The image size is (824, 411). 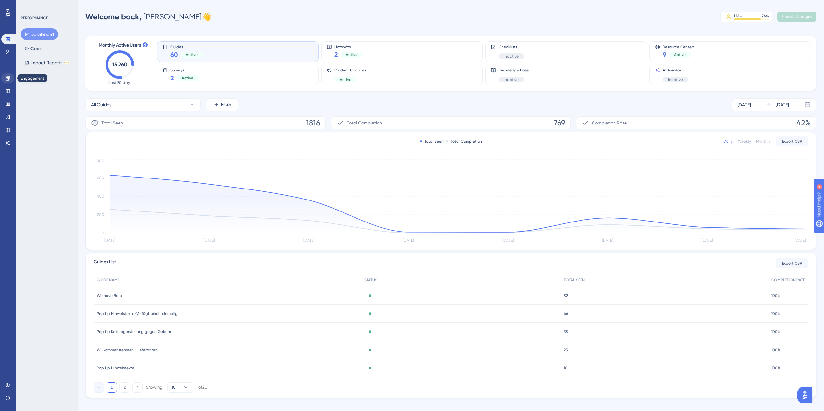 I want to click on img: launcher-image-alternative-text, so click(x=8, y=10).